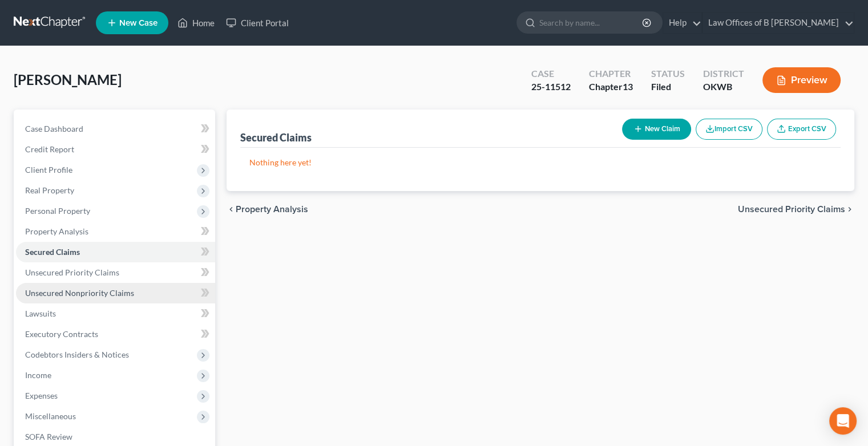 The image size is (868, 446). I want to click on a: Property Analysis, so click(115, 231).